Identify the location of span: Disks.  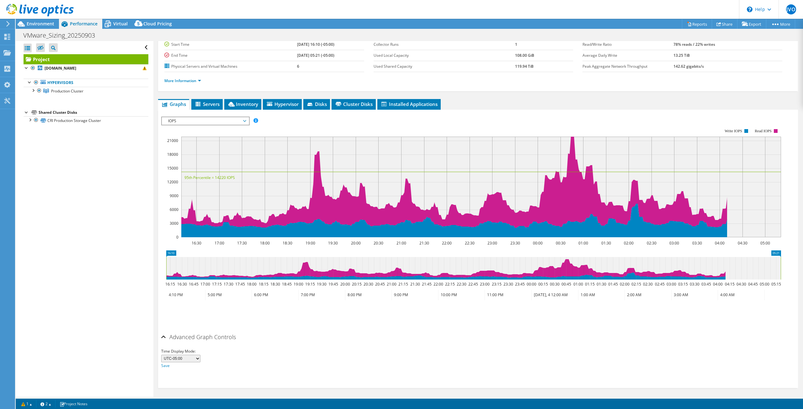
(316, 104).